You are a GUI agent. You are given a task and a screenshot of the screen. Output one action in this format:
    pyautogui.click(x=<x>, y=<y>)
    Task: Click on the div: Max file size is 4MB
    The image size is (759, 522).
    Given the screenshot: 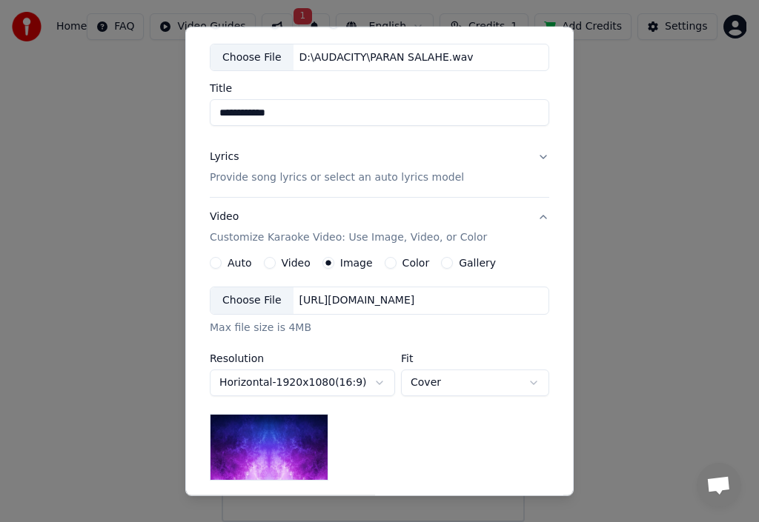 What is the action you would take?
    pyautogui.click(x=379, y=328)
    